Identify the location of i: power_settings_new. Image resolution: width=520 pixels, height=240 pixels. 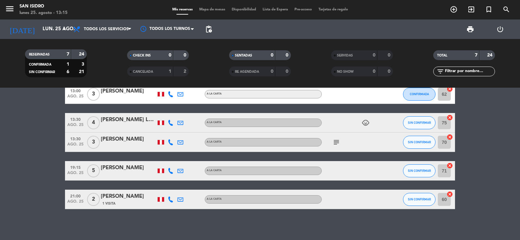
(500, 29).